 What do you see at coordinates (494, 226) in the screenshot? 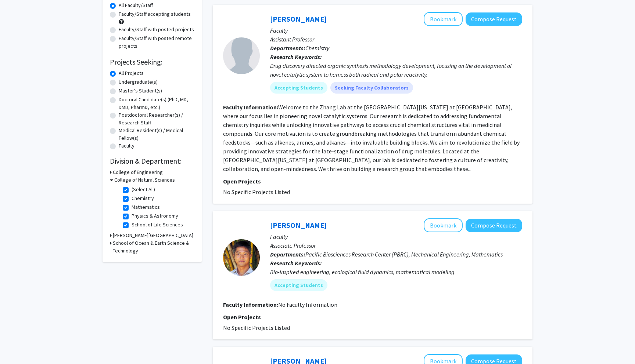
I see `button: Compose Request to Daisuke Takagi` at bounding box center [494, 226].